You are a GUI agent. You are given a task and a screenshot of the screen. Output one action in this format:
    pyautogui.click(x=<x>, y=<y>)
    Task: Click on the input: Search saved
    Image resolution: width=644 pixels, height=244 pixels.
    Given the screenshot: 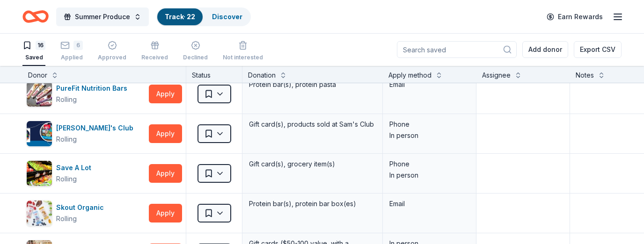 What is the action you would take?
    pyautogui.click(x=456, y=50)
    